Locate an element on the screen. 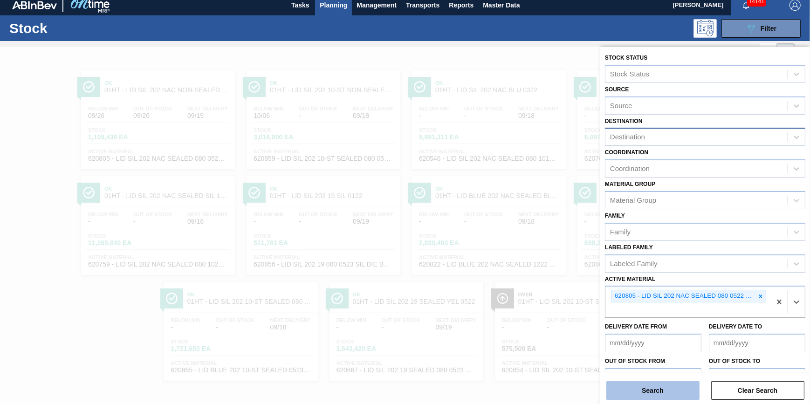  div: Source is located at coordinates (621, 105).